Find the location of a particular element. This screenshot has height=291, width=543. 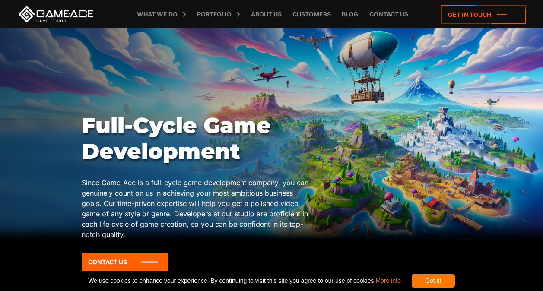

a: More info is located at coordinates (388, 281).